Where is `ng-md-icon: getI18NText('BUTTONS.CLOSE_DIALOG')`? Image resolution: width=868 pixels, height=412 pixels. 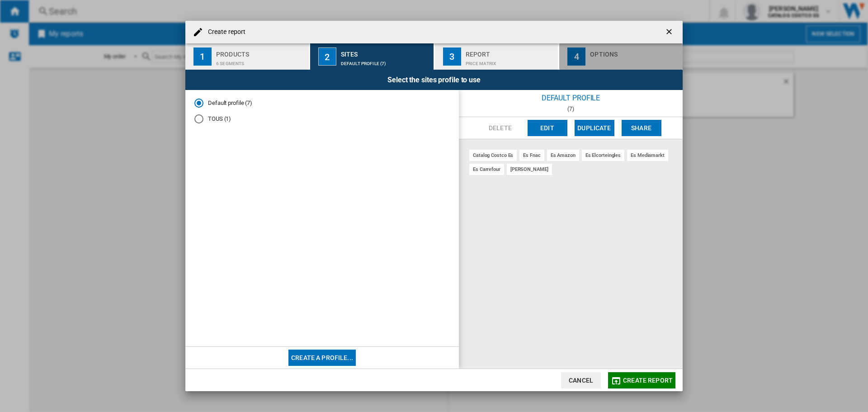 ng-md-icon: getI18NText('BUTTONS.CLOSE_DIALOG') is located at coordinates (669, 33).